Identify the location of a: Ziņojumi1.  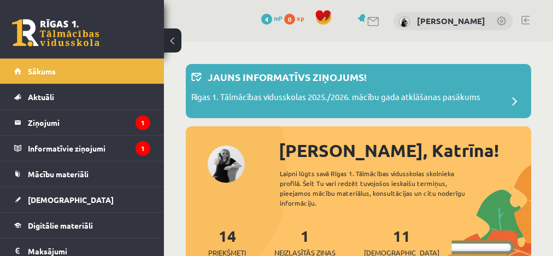
(82, 122).